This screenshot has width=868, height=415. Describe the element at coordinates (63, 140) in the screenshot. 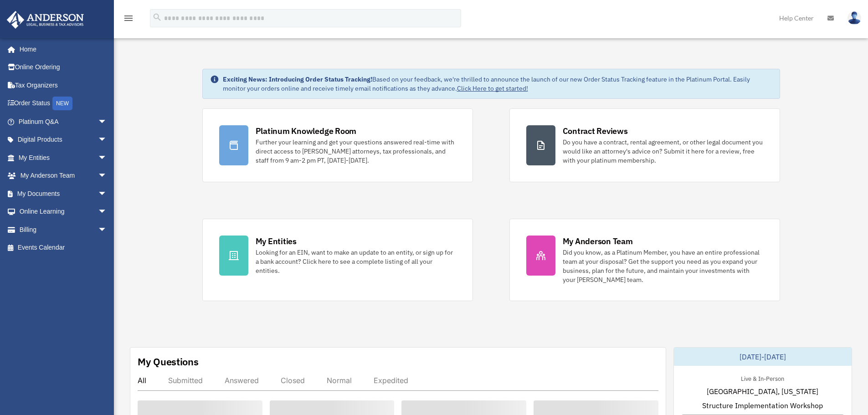

I see `a: Digital Productsarrow_drop_down` at that location.